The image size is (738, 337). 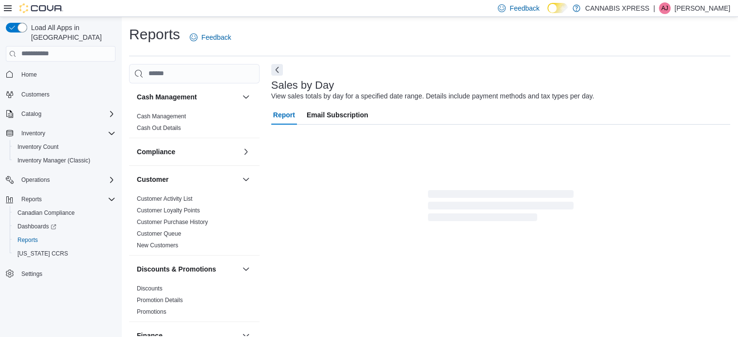 What do you see at coordinates (160, 300) in the screenshot?
I see `span: Promotion Details` at bounding box center [160, 300].